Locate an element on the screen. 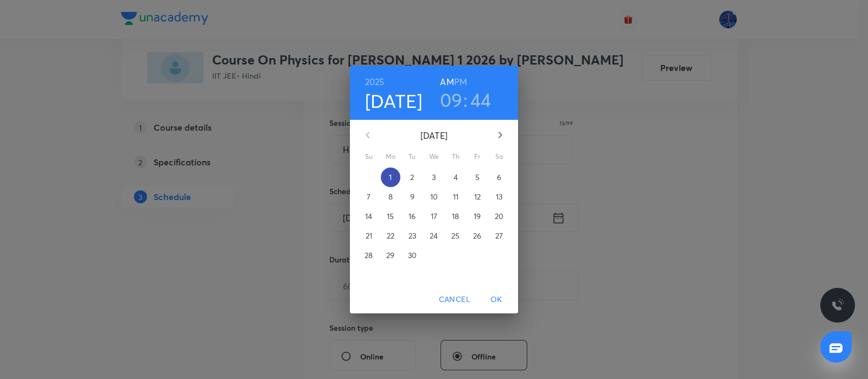 Image resolution: width=868 pixels, height=379 pixels. p: 19 is located at coordinates (477, 216).